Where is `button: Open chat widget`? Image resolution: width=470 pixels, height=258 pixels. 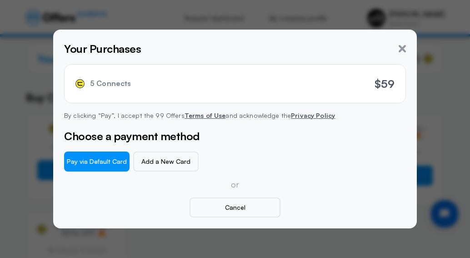
button: Open chat widget is located at coordinates (21, 21).